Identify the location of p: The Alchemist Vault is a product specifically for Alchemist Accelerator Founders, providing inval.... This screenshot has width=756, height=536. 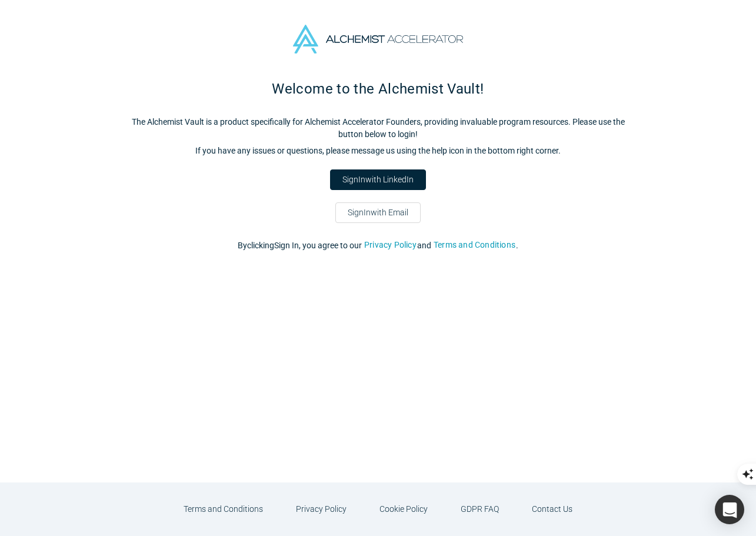
(378, 128).